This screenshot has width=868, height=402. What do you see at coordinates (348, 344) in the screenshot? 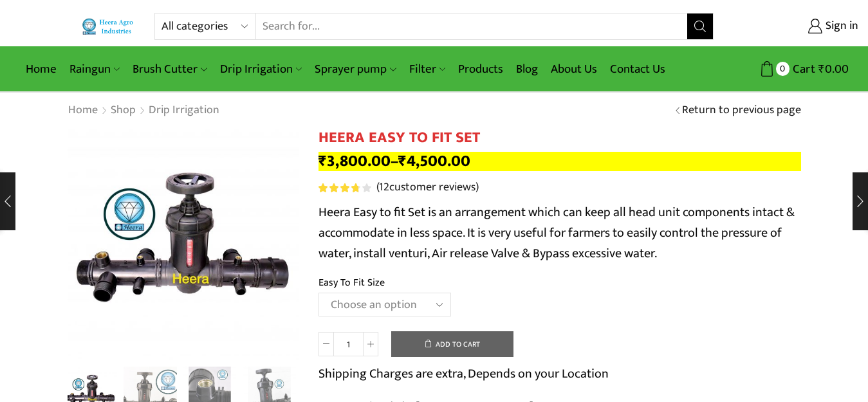
I see `input: Product quantity` at bounding box center [348, 344].